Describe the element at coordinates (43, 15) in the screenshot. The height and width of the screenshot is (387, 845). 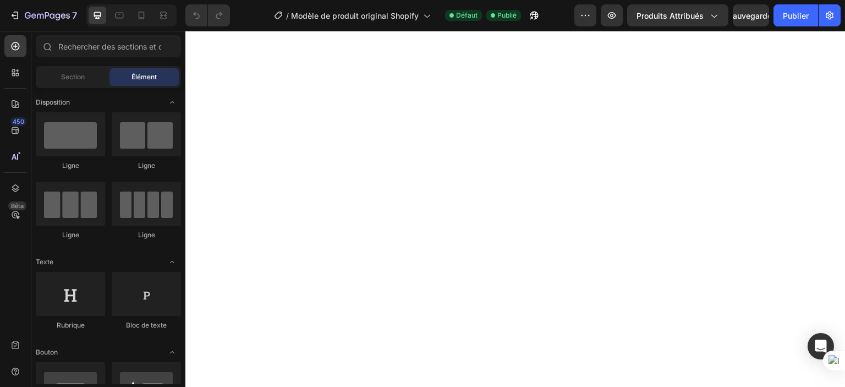
I see `button: 7` at that location.